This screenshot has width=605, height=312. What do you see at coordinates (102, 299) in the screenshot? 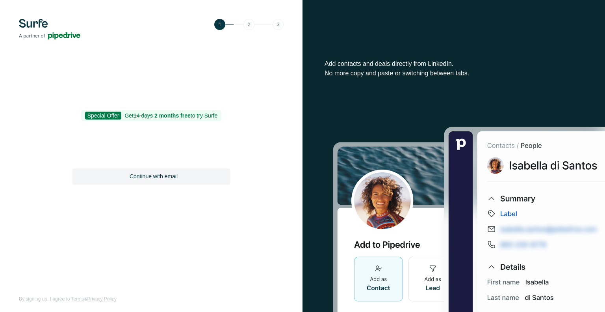
I see `a: Privacy Policy` at bounding box center [102, 299].